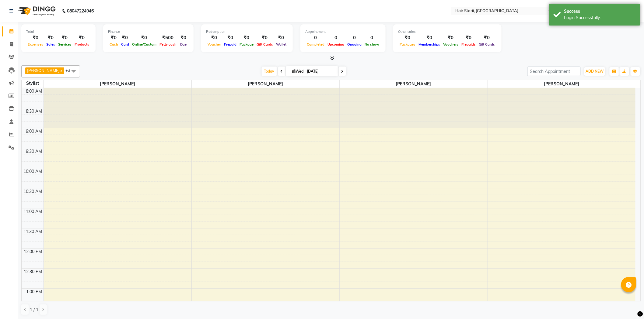 The width and height of the screenshot is (644, 319). I want to click on div: Success, so click(600, 11).